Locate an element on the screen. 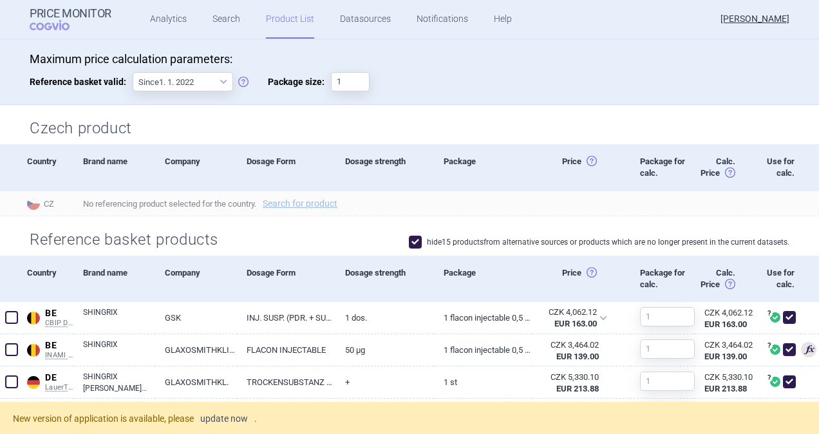  img: Czech Republic is located at coordinates (33, 204).